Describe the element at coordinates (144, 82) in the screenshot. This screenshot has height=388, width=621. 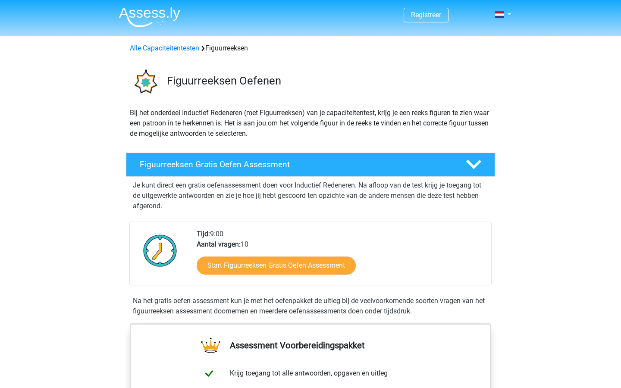
I see `img: figuurreeksen` at that location.